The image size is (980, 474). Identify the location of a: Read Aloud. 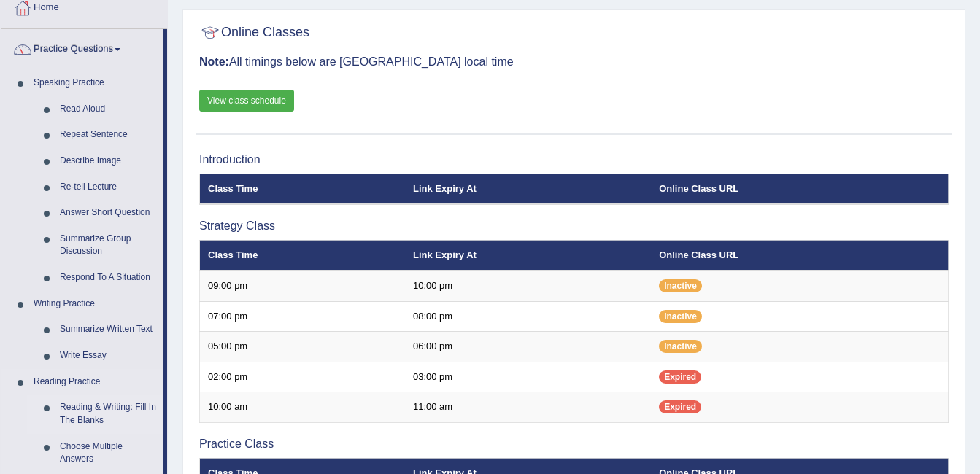
(108, 109).